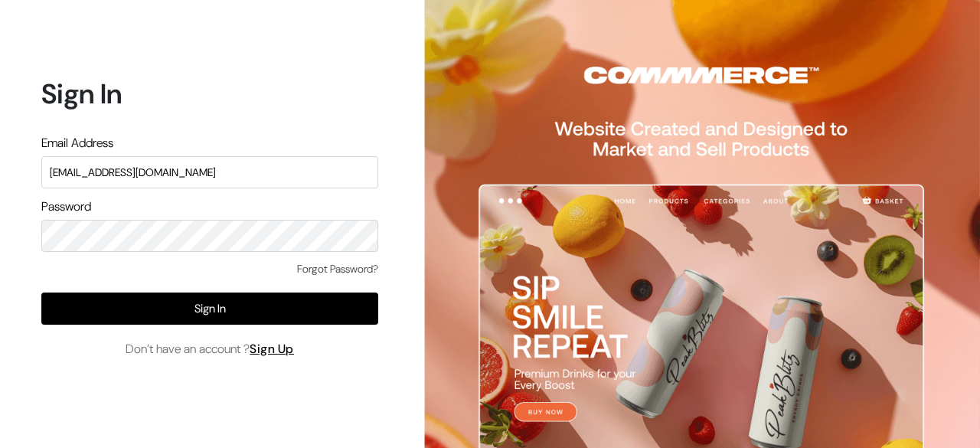 The width and height of the screenshot is (980, 448). Describe the element at coordinates (210, 308) in the screenshot. I see `button: Sign In` at that location.